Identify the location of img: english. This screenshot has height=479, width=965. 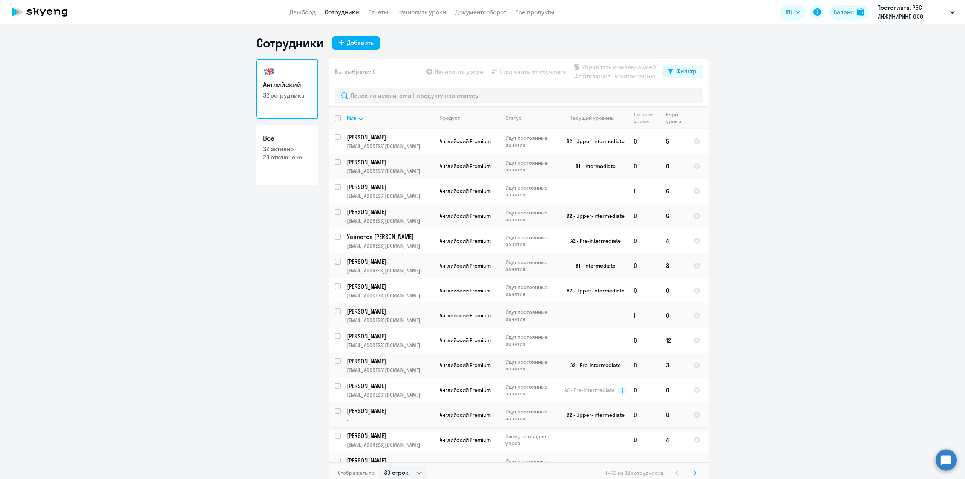
(269, 72).